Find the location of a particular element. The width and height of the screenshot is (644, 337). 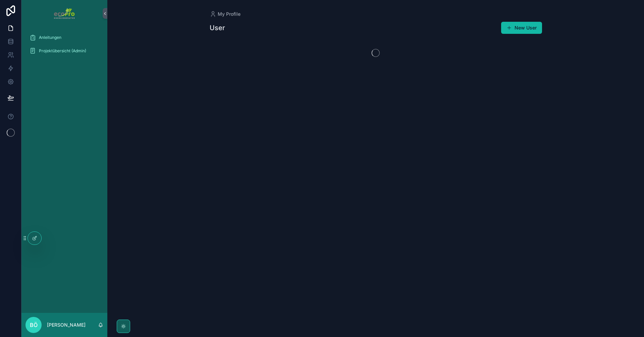

img: App logo is located at coordinates (64, 14).